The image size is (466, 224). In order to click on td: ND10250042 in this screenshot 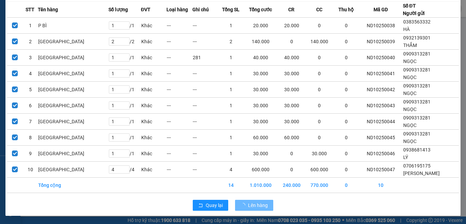, I will do `click(381, 90)`.